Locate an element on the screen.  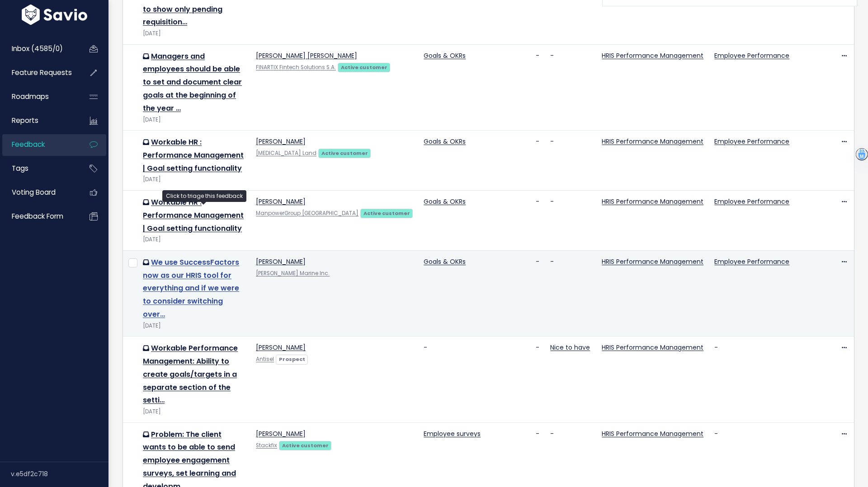
a: Feedback form is located at coordinates (39, 216).